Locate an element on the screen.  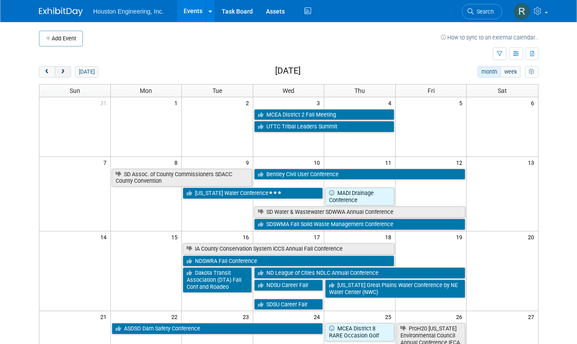
span: Fri is located at coordinates (431, 91).